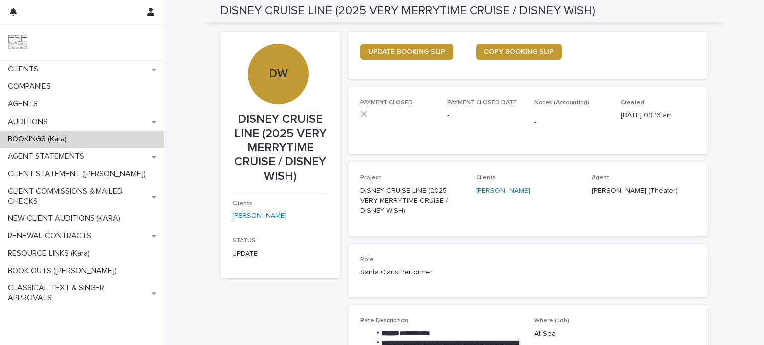  Describe the element at coordinates (615, 334) in the screenshot. I see `p: At Sea` at that location.